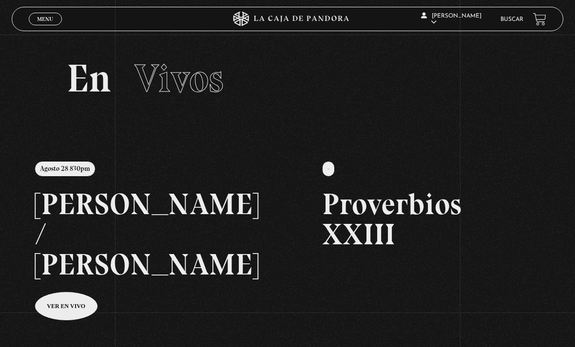  What do you see at coordinates (511, 19) in the screenshot?
I see `a: Buscar` at bounding box center [511, 19].